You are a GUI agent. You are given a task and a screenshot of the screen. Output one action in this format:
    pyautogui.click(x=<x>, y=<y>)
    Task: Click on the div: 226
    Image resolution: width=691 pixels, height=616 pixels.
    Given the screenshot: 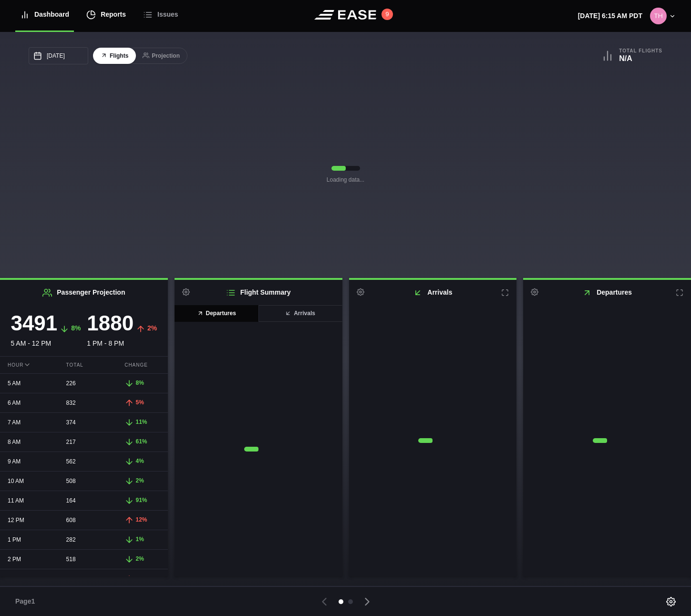 What is the action you would take?
    pyautogui.click(x=84, y=384)
    